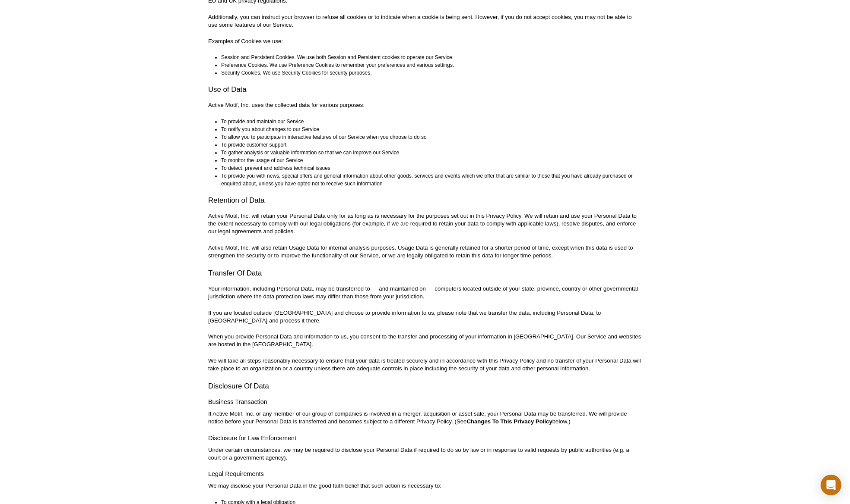 This screenshot has width=850, height=504. What do you see at coordinates (425, 402) in the screenshot?
I see `h4: Business Transaction` at bounding box center [425, 402].